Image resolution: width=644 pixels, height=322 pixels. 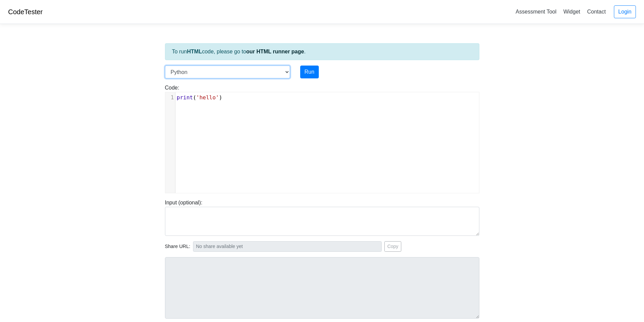 What do you see at coordinates (322, 52) in the screenshot?
I see `div: To run code, please go to .` at bounding box center [322, 52].